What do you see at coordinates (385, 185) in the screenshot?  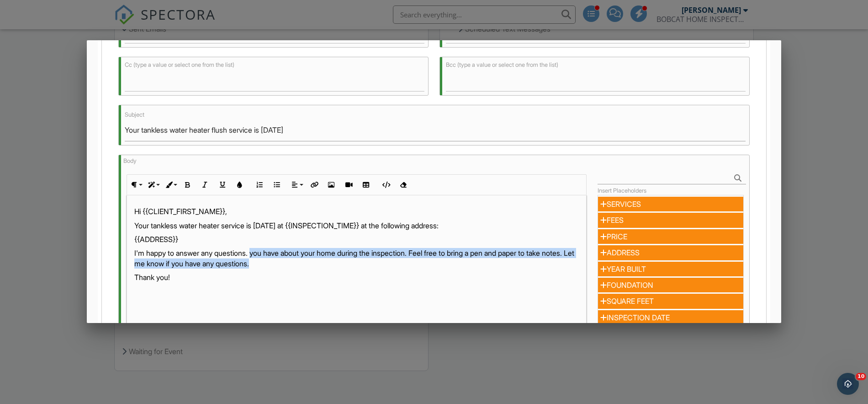 I see `button: Code View` at bounding box center [385, 185].